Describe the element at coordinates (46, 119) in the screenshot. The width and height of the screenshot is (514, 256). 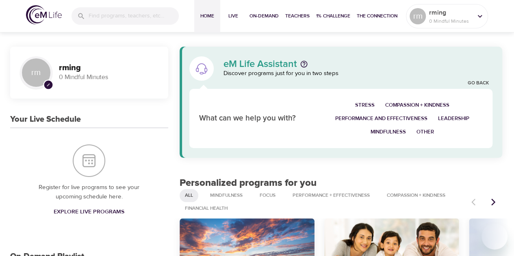
I see `h3: Your Live Schedule` at that location.